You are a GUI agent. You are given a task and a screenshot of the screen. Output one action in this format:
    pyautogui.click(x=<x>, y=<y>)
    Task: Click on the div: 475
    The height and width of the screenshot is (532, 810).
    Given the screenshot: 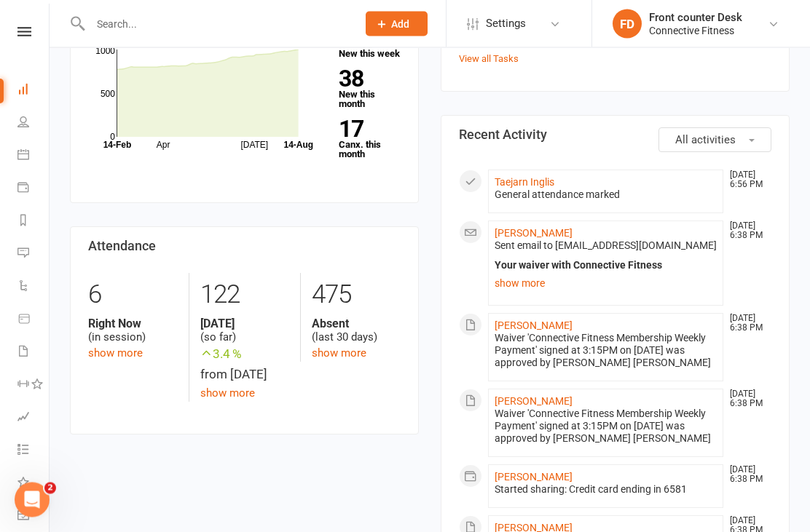 What is the action you would take?
    pyautogui.click(x=356, y=296)
    